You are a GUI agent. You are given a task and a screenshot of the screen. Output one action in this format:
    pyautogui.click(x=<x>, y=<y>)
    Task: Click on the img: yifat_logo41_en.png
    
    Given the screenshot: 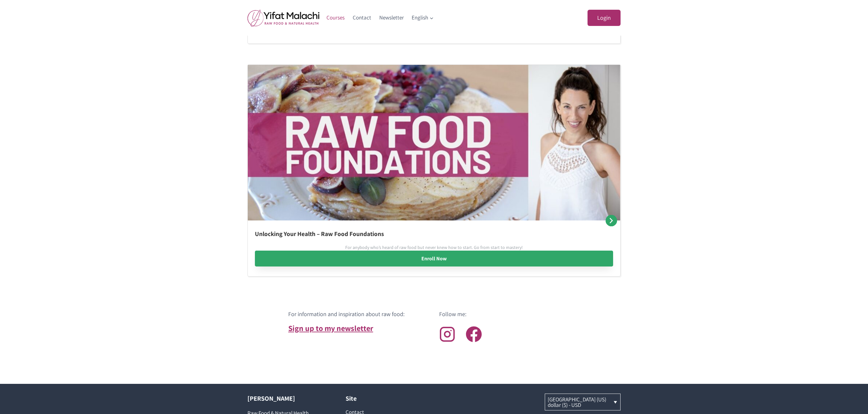 What is the action you would take?
    pyautogui.click(x=283, y=18)
    